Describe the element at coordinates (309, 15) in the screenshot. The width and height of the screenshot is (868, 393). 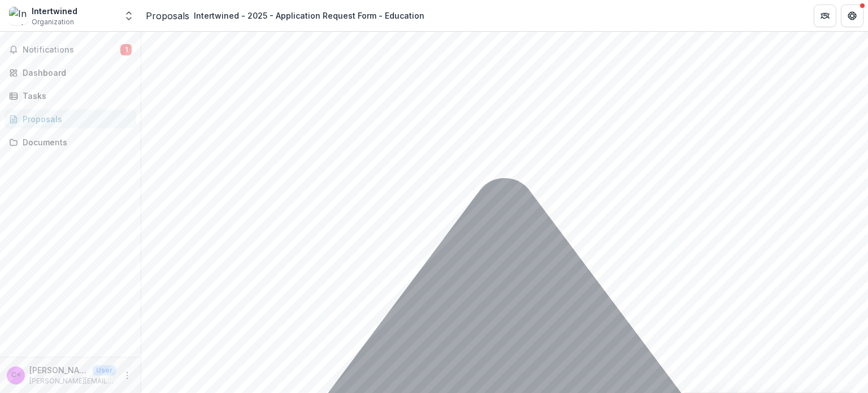
I see `div: Intertwined - 2025 - Application Request Form - Education` at that location.